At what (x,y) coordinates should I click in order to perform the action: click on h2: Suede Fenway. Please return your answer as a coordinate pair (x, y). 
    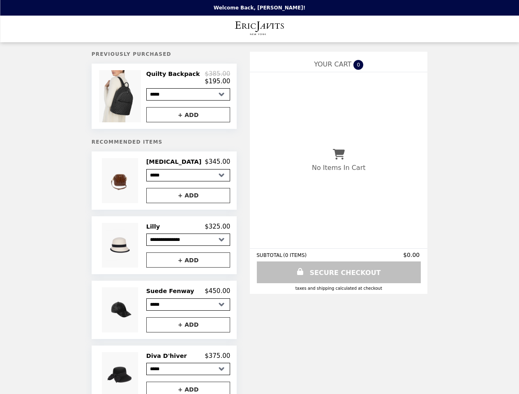
    Looking at the image, I should click on (172, 291).